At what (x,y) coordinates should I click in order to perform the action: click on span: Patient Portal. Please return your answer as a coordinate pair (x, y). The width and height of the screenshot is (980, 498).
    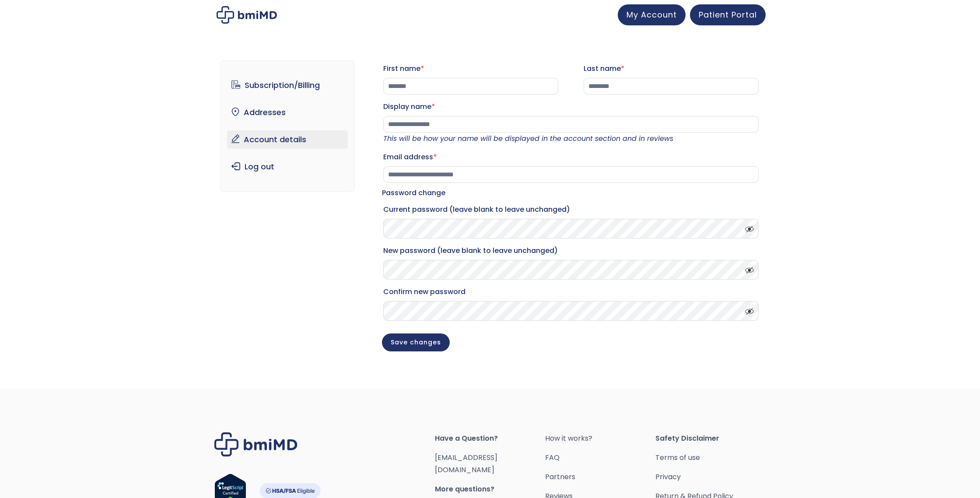
    Looking at the image, I should click on (728, 14).